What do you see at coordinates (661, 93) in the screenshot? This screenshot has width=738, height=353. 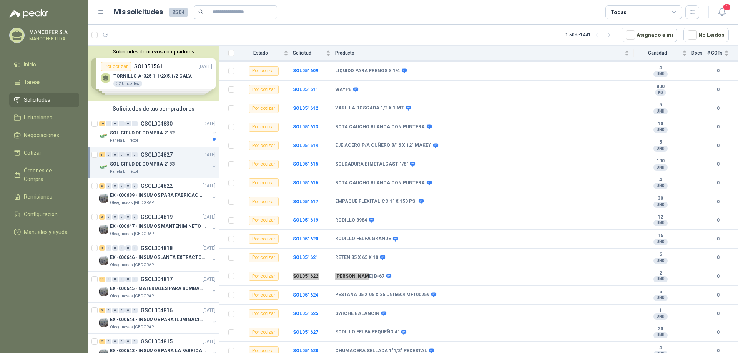 I see `div: KG` at bounding box center [661, 93].